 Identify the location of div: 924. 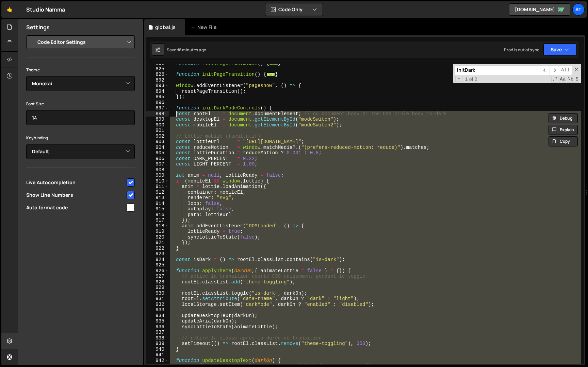
(157, 260).